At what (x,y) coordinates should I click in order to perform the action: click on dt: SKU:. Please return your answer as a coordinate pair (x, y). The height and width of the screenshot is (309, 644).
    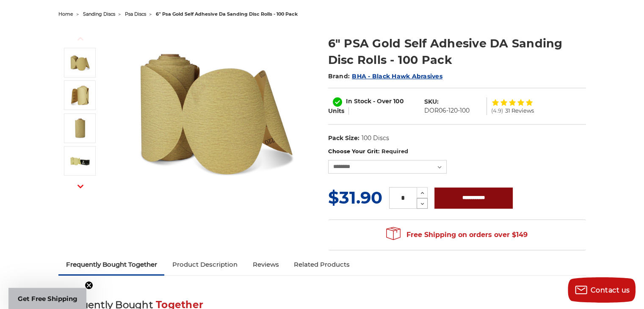
    Looking at the image, I should click on (432, 101).